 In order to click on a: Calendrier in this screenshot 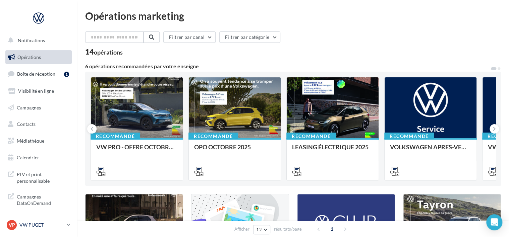, I will do `click(39, 158)`.